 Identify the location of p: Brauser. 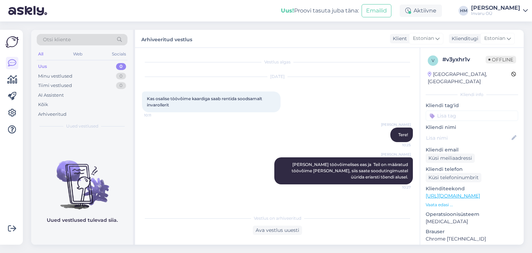
(472, 231).